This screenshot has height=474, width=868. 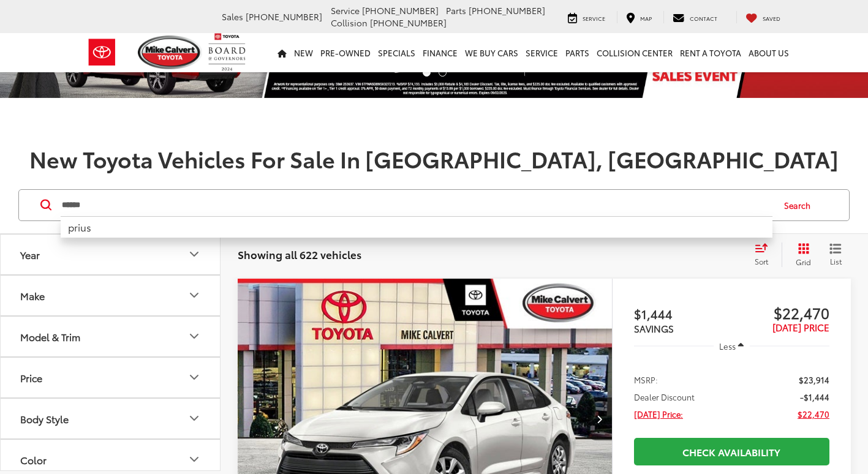 I want to click on span: -$1,444, so click(x=815, y=397).